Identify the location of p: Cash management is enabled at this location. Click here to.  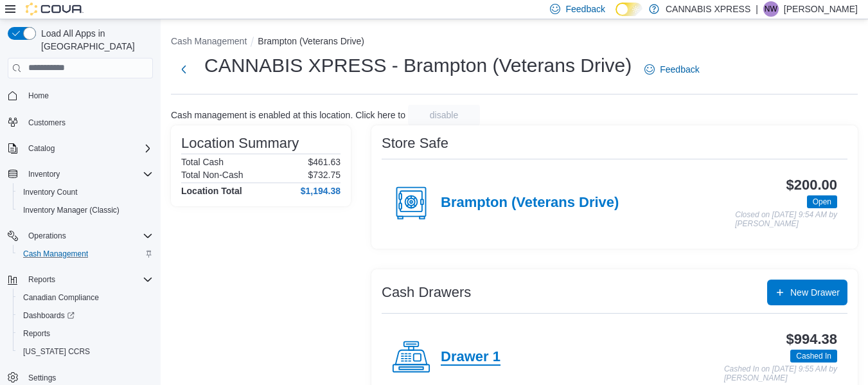
(288, 115).